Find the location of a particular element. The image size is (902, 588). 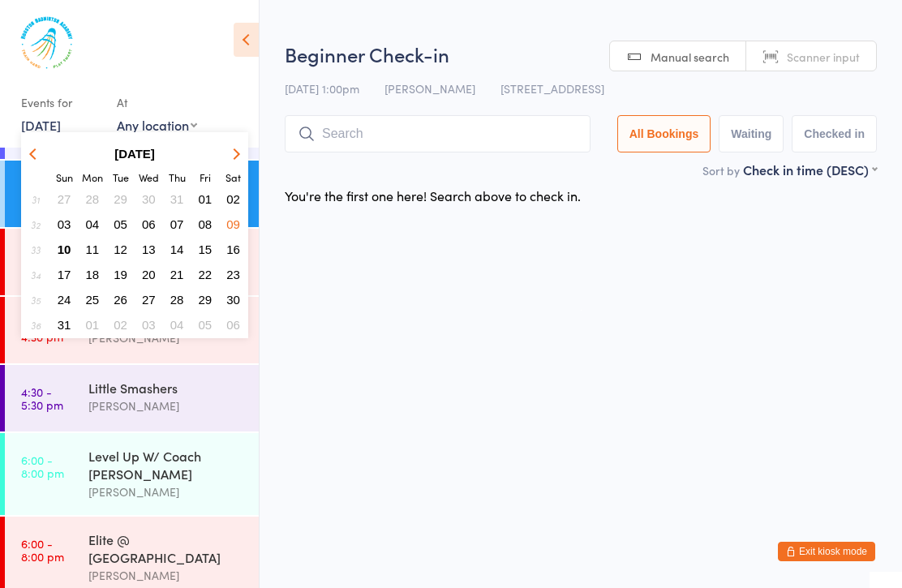

span: 10 is located at coordinates (64, 249).